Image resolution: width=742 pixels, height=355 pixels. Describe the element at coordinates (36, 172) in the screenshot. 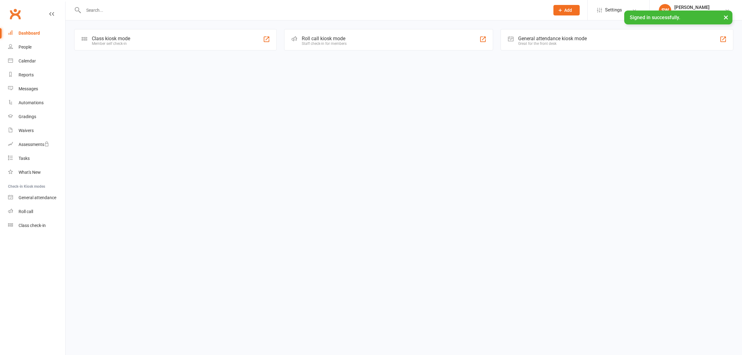

I see `a: What's New` at that location.